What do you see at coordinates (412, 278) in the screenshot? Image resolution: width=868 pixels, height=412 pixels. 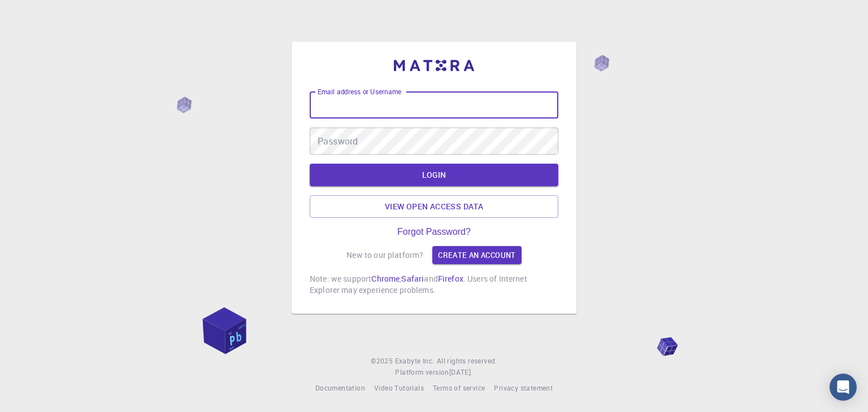 I see `a: Safari` at bounding box center [412, 278].